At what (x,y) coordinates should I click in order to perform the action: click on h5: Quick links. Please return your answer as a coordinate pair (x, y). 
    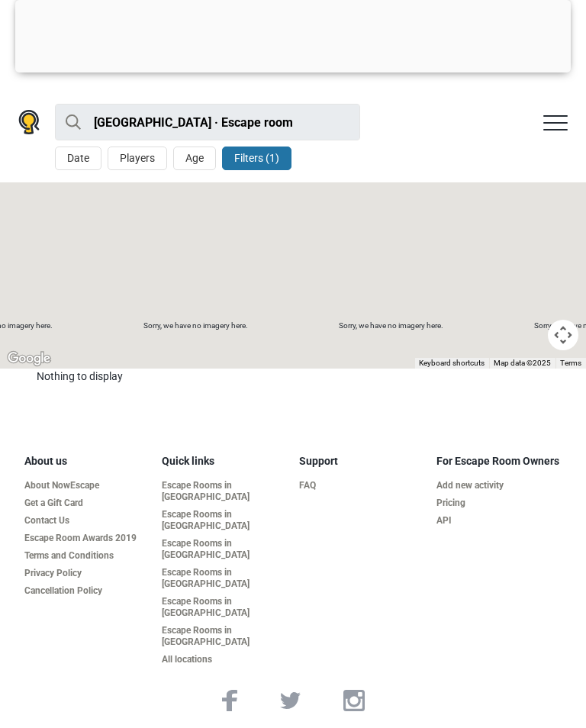
    Looking at the image, I should click on (224, 462).